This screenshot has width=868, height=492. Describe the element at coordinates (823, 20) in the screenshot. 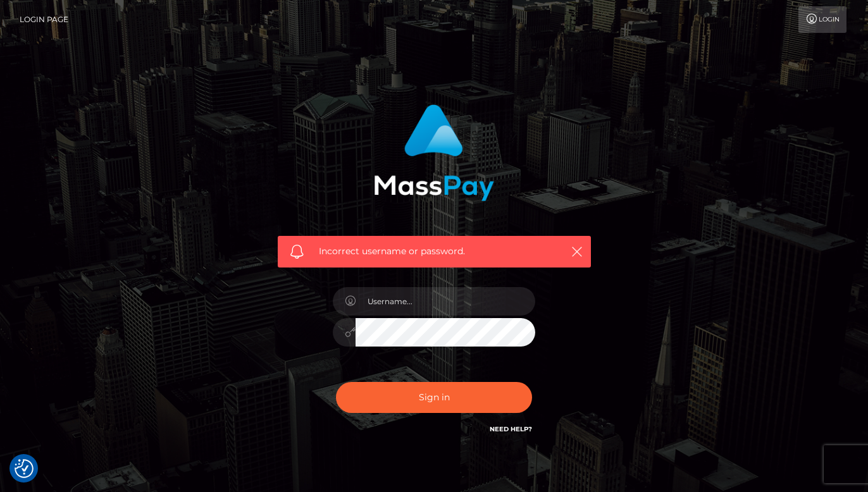

I see `a: Login` at that location.